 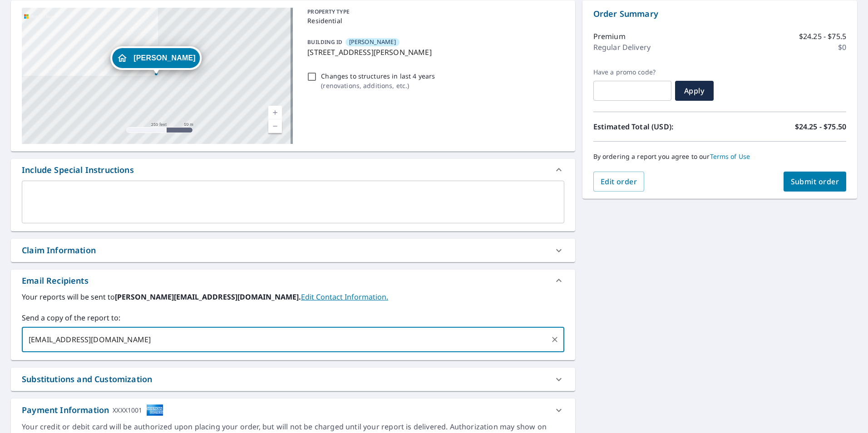 I want to click on div: Payment Information, so click(x=93, y=410).